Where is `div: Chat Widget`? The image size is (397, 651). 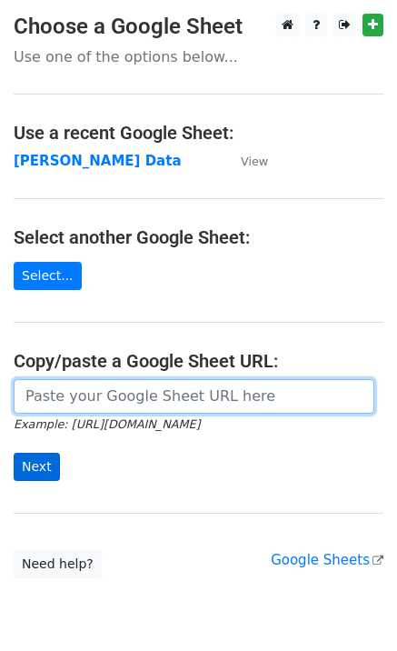 div: Chat Widget is located at coordinates (352, 607).